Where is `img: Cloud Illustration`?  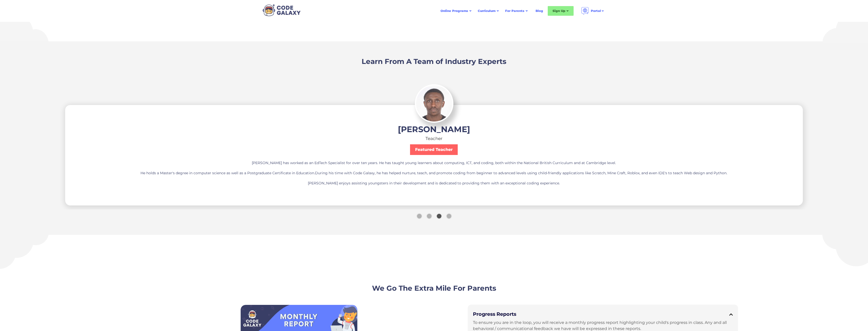
img: Cloud Illustration is located at coordinates (843, 25).